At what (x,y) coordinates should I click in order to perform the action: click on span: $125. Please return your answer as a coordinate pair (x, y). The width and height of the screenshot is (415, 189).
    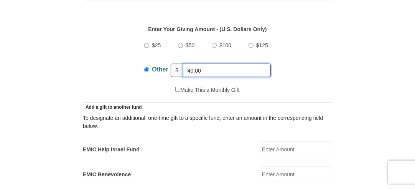
    Looking at the image, I should click on (262, 45).